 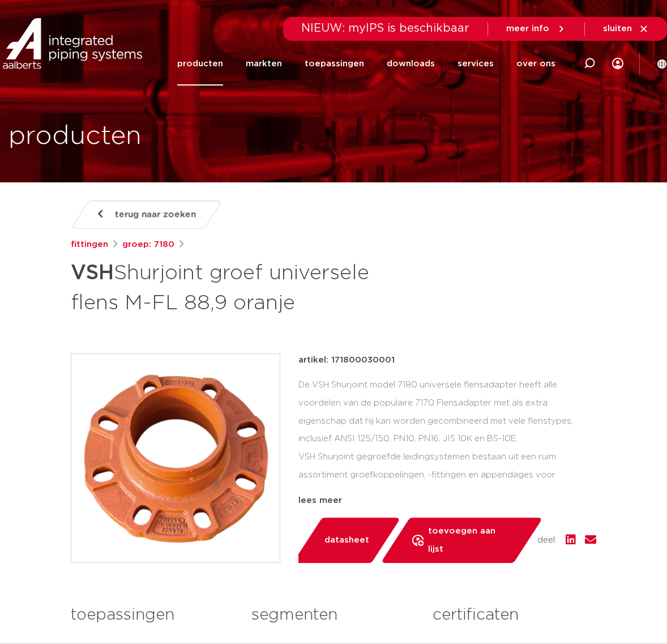 I want to click on a: meer info, so click(x=536, y=29).